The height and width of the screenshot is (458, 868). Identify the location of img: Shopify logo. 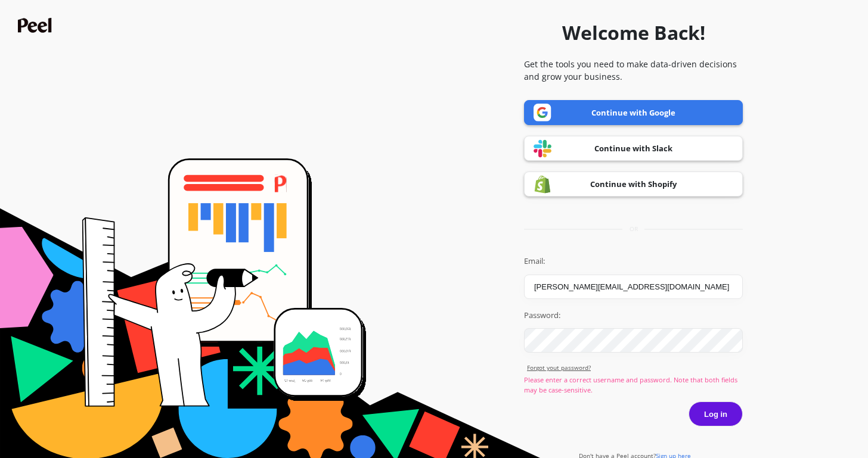
(543, 184).